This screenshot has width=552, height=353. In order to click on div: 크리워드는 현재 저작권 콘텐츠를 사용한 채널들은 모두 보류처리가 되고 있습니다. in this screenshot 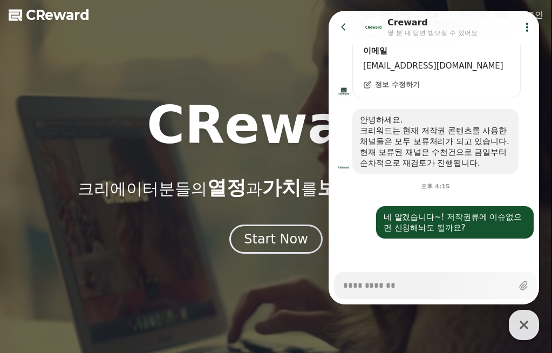, I will do `click(107, 125)`.